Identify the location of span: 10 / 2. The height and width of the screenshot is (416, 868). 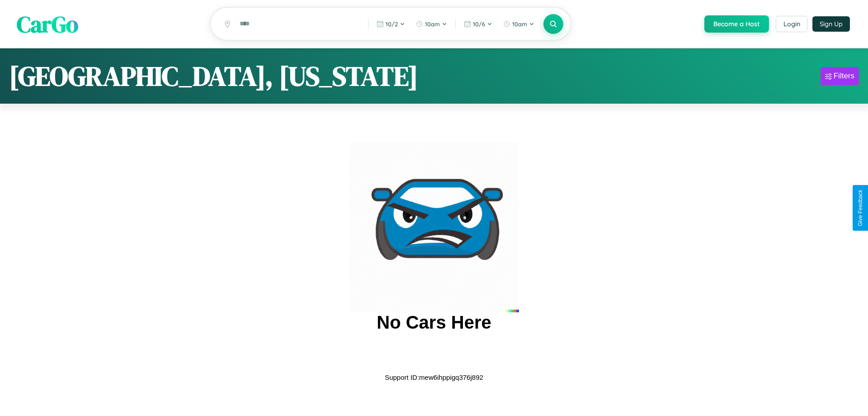
(392, 24).